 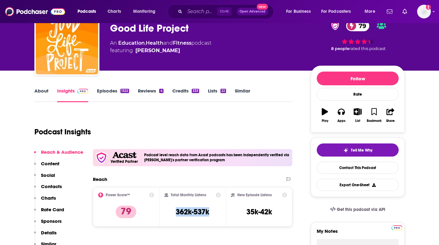 I want to click on a: Education, so click(x=131, y=43).